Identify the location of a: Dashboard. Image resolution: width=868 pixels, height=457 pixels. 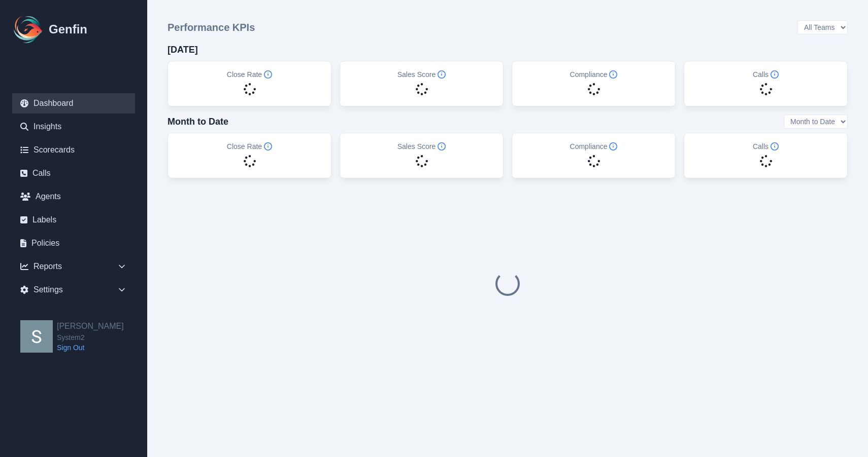
(73, 103).